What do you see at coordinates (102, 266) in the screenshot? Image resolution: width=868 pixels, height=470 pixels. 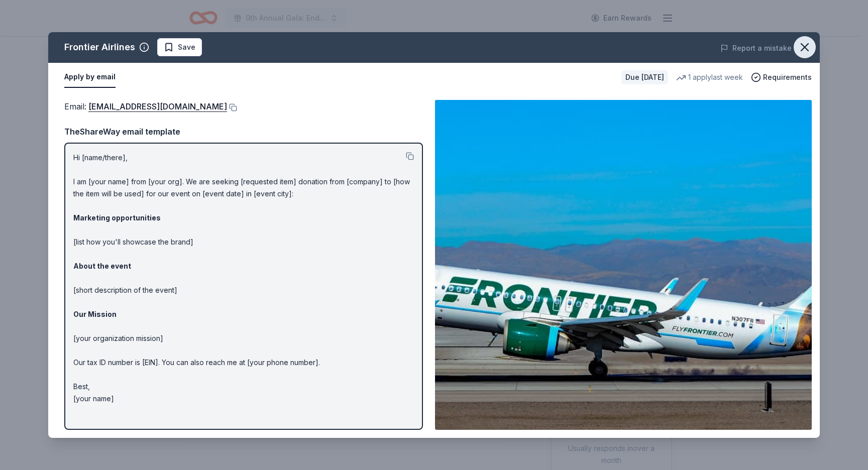 I see `strong: About the event` at bounding box center [102, 266].